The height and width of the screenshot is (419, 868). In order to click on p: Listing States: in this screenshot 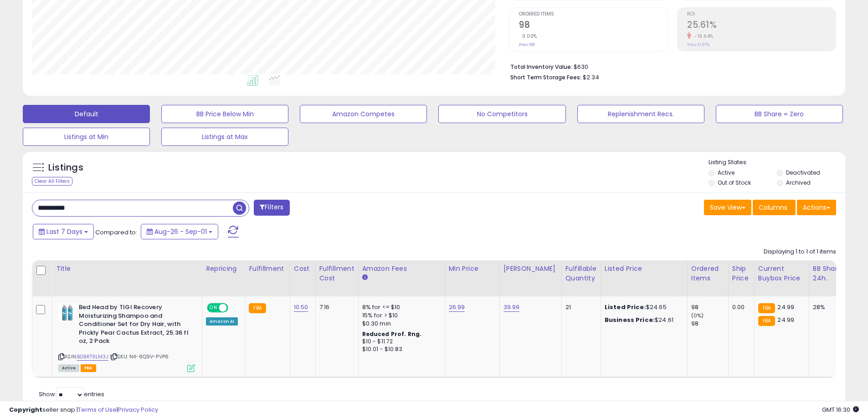, I will do `click(777, 162)`.